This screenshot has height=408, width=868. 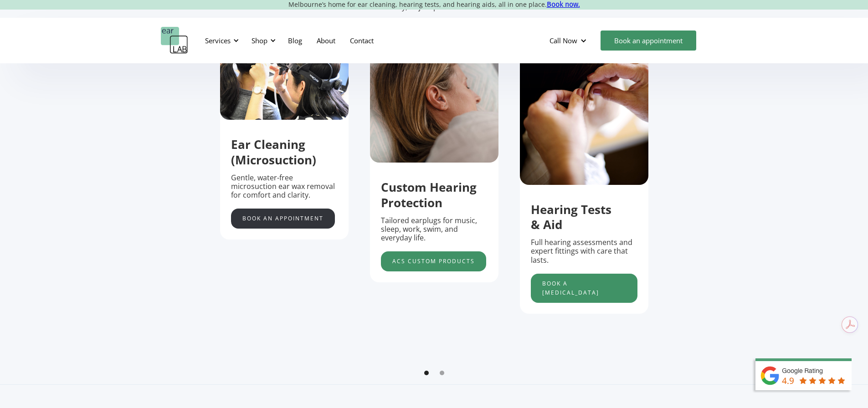 I want to click on div: 3 of 5, so click(x=584, y=174).